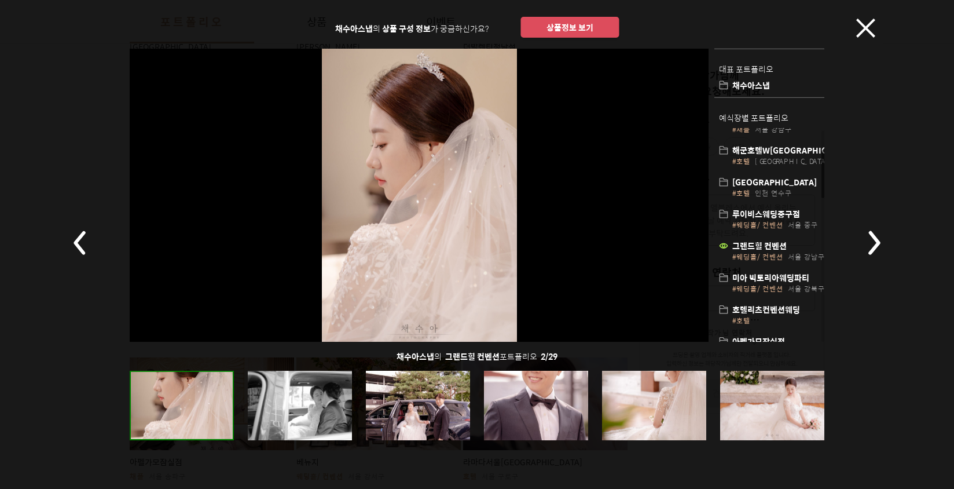 Image resolution: width=954 pixels, height=489 pixels. Describe the element at coordinates (186, 382) in the screenshot. I see `a: 설정` at that location.